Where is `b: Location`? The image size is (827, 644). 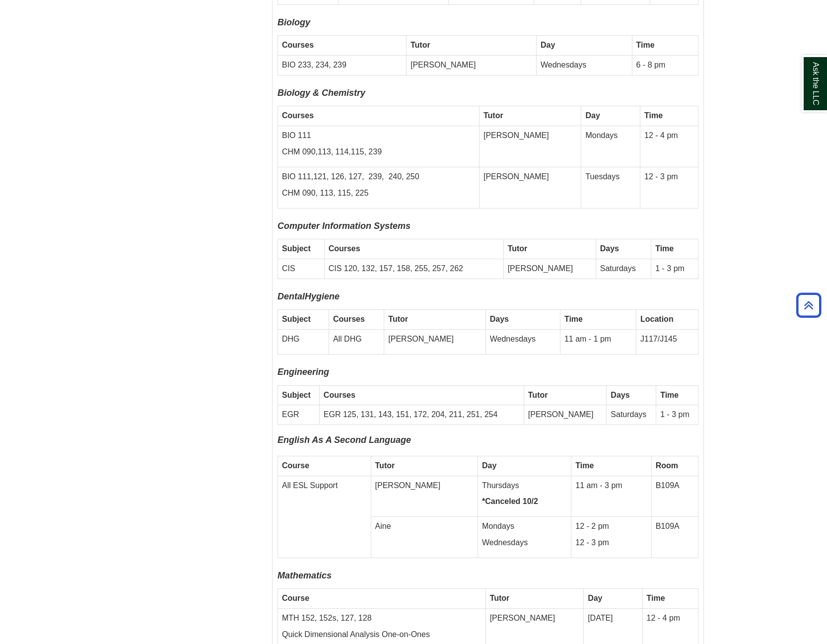
b: Location is located at coordinates (657, 319).